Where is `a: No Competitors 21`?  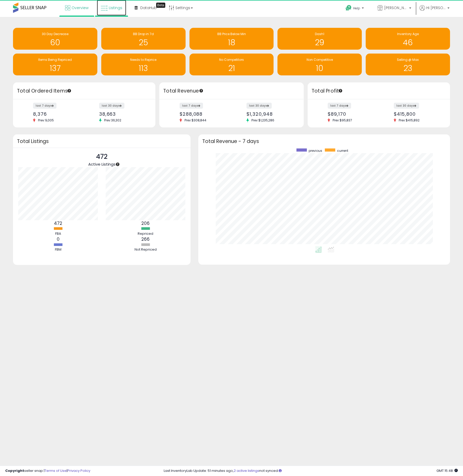
a: No Competitors 21 is located at coordinates (232, 64).